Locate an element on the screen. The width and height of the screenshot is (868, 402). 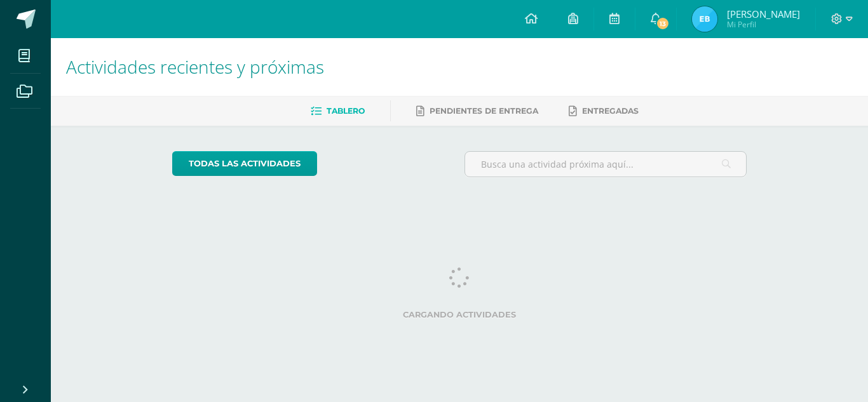
label: Cargando actividades is located at coordinates (459, 314).